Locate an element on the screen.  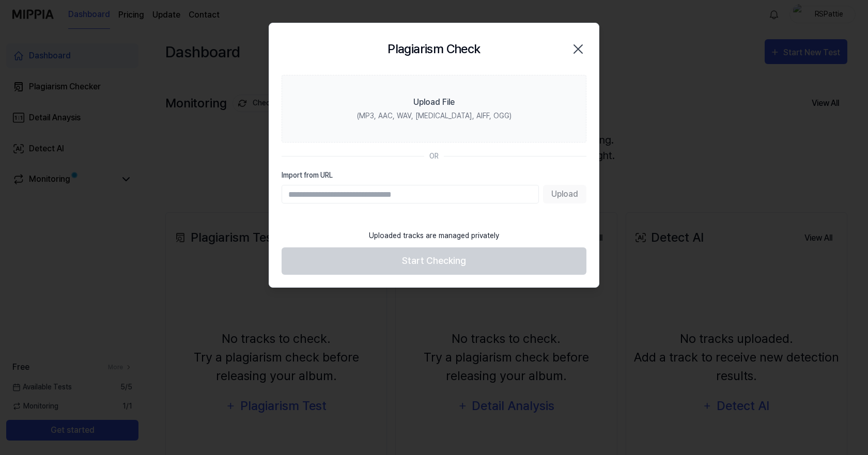
div: Uploaded tracks are managed privately is located at coordinates (434, 236).